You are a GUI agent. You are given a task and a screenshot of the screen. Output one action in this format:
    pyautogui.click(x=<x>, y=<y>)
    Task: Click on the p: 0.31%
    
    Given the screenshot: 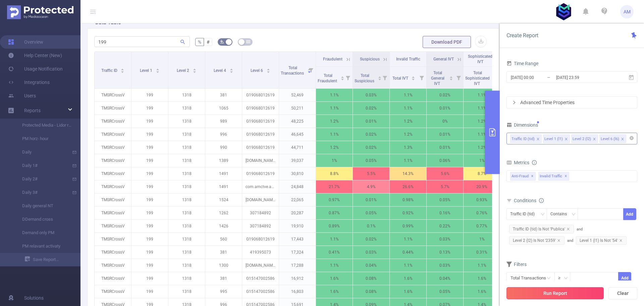 What is the action you would take?
    pyautogui.click(x=482, y=252)
    